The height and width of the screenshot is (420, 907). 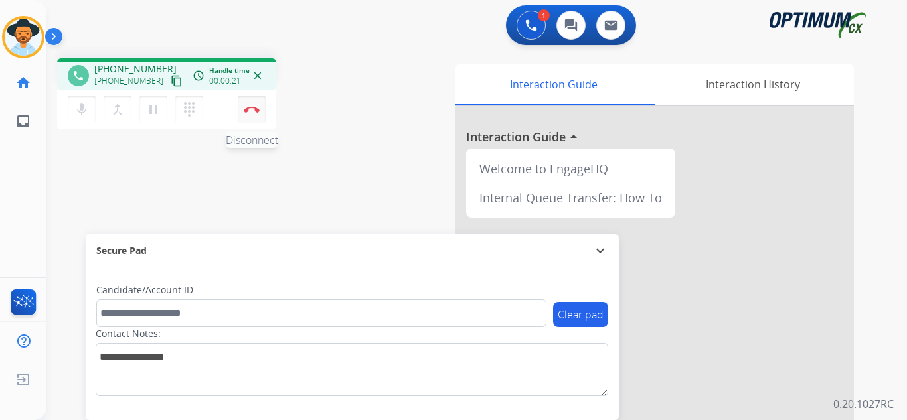 What do you see at coordinates (118, 110) in the screenshot?
I see `mat-icon: merge_type` at bounding box center [118, 110].